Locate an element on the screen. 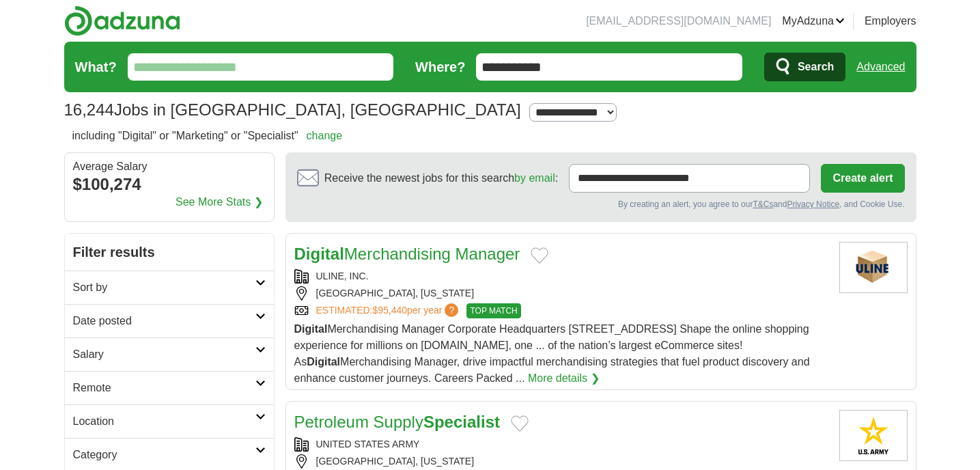  span: Search is located at coordinates (816, 67).